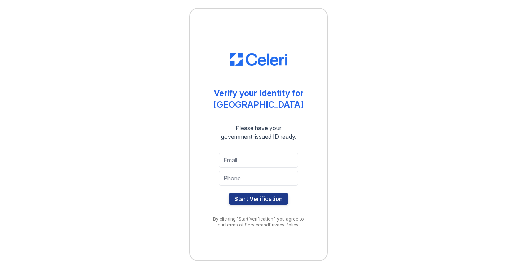 This screenshot has height=269, width=517. I want to click on input: Email, so click(259, 160).